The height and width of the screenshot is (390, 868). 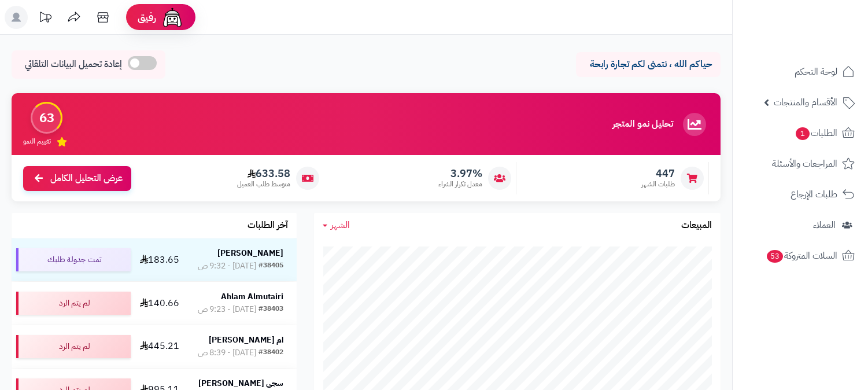 What do you see at coordinates (336, 225) in the screenshot?
I see `a: الشهر` at bounding box center [336, 225].